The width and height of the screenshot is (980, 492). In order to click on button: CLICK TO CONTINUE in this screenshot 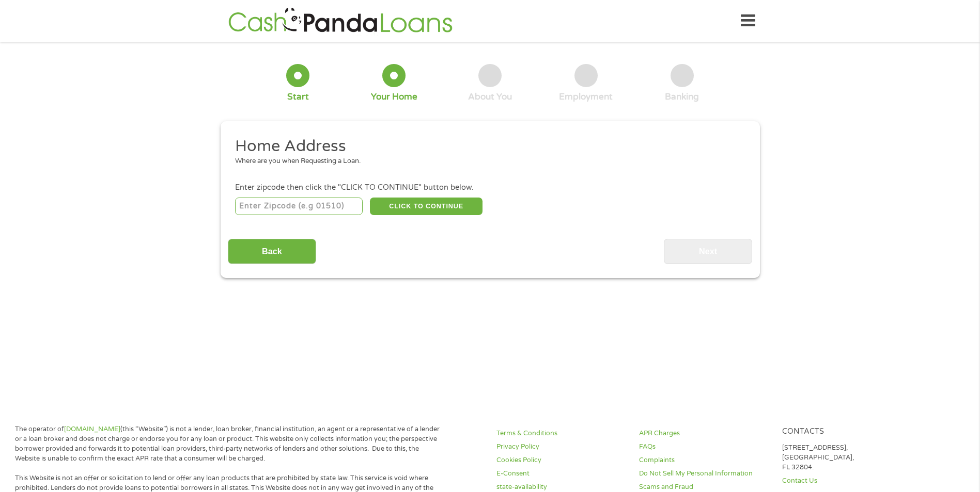, I will do `click(426, 206)`.